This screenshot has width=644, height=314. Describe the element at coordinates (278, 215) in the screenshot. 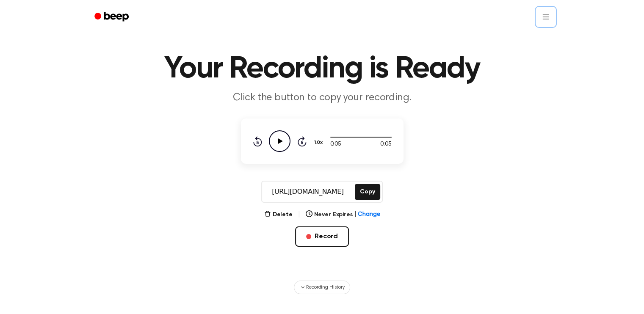

I see `button: Delete` at that location.